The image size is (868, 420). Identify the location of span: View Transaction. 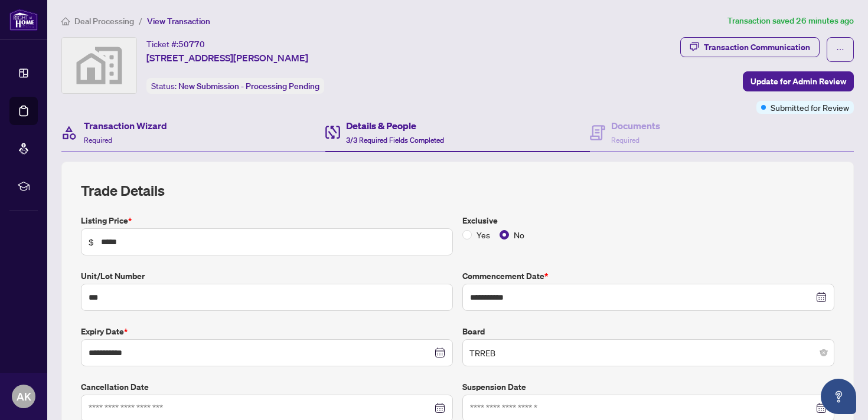
(178, 21).